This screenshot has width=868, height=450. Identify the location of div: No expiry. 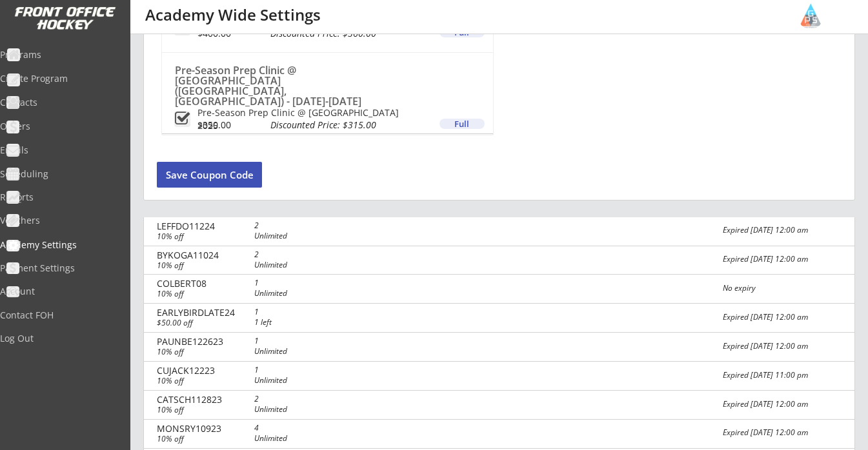
(784, 288).